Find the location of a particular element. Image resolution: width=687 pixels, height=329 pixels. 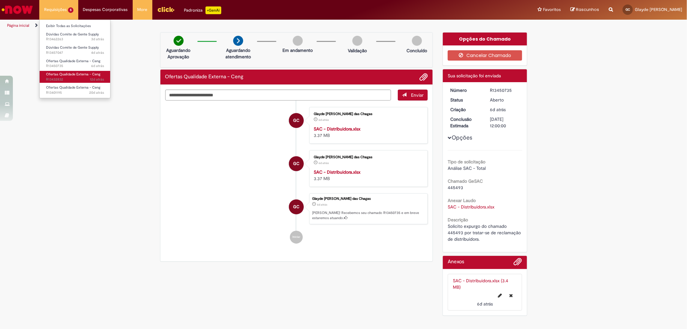

a: Página inicial is located at coordinates (18, 25).